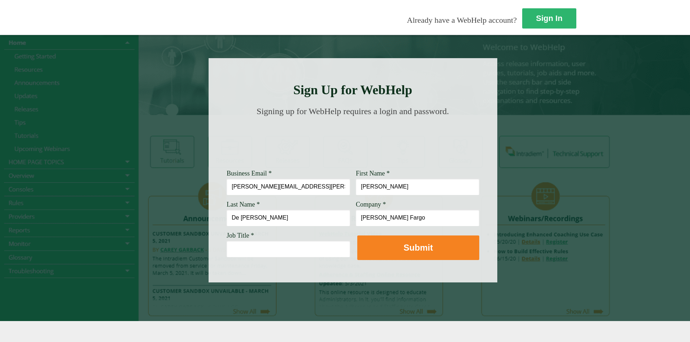  Describe the element at coordinates (240, 235) in the screenshot. I see `span: Job Title *` at that location.